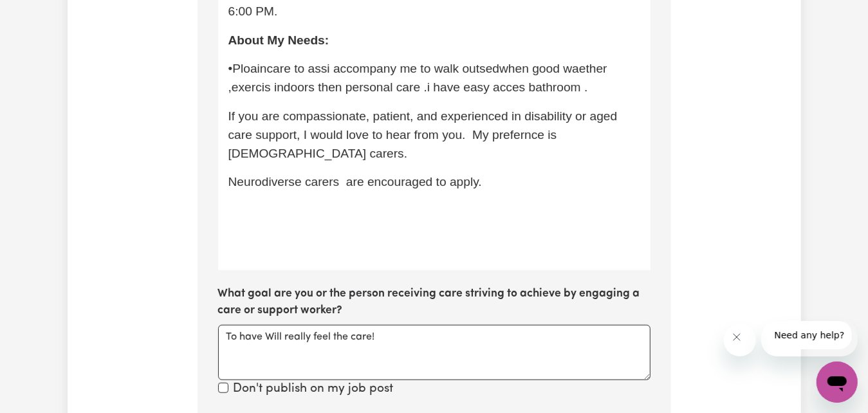 The image size is (868, 413). Describe the element at coordinates (279, 40) in the screenshot. I see `span: About My Needs:` at that location.